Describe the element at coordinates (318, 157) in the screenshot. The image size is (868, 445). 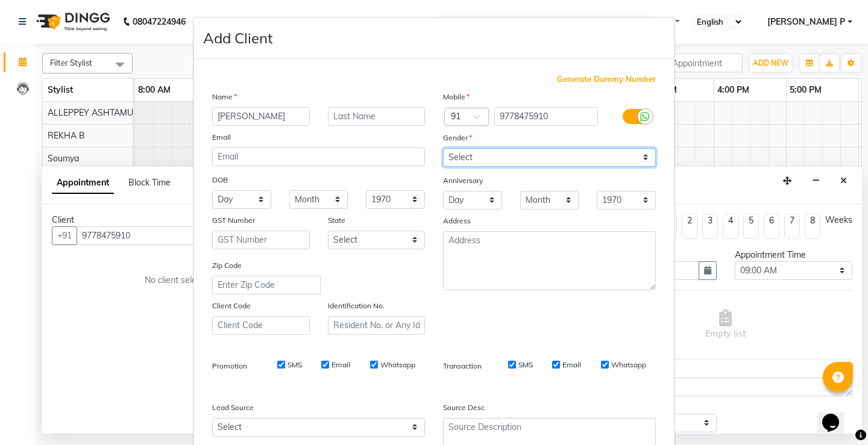
I see `input: Email` at that location.